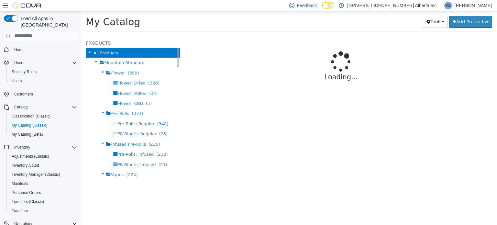  What do you see at coordinates (307, 6) in the screenshot?
I see `span: Feedback` at bounding box center [307, 6].